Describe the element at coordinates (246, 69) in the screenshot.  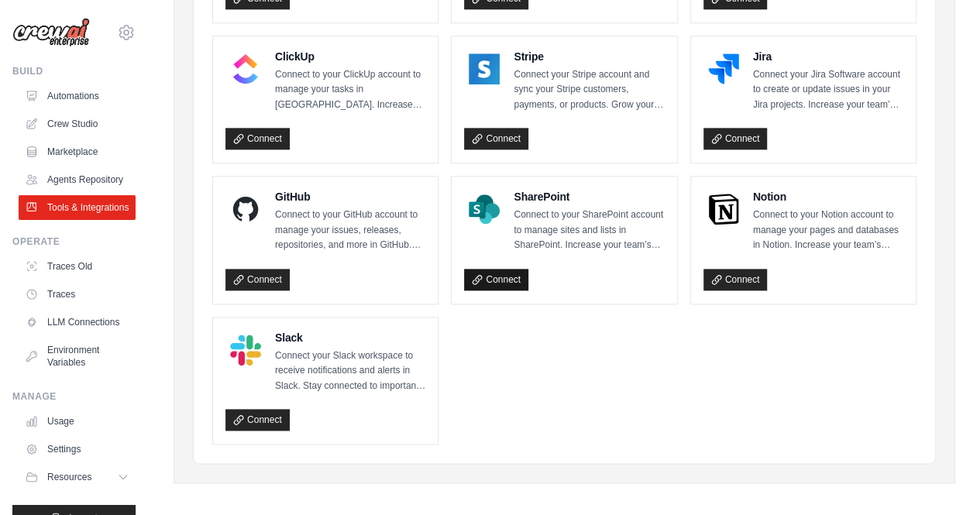
I see `img: ClickUp Logo` at that location.